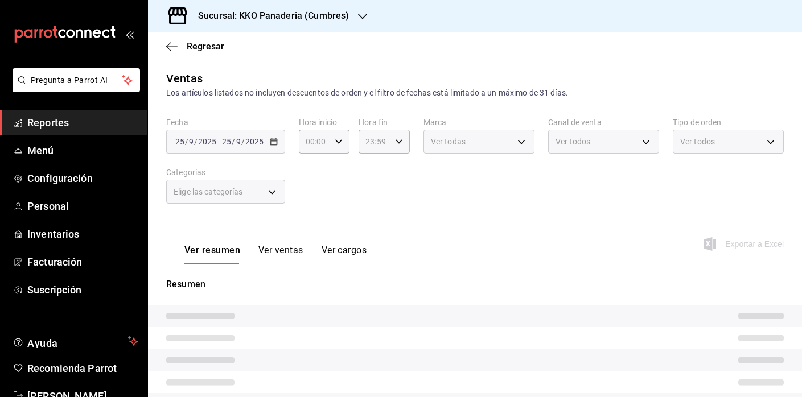 The width and height of the screenshot is (802, 397). Describe the element at coordinates (76, 80) in the screenshot. I see `button: Pregunta a Parrot AI` at that location.